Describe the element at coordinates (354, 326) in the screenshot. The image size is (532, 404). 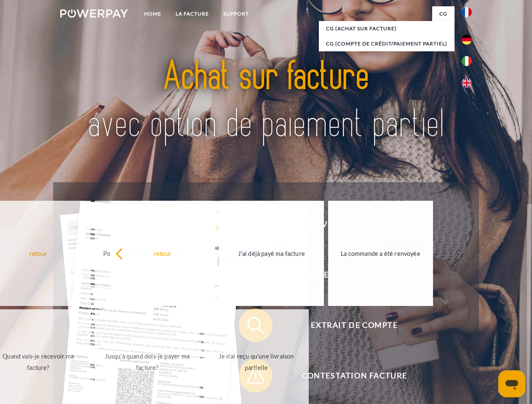
I see `span: Extrait de compte` at that location.